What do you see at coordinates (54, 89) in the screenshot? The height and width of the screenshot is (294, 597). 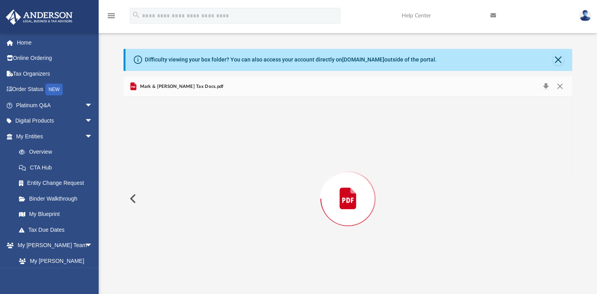 I see `div: NEW` at bounding box center [54, 89].